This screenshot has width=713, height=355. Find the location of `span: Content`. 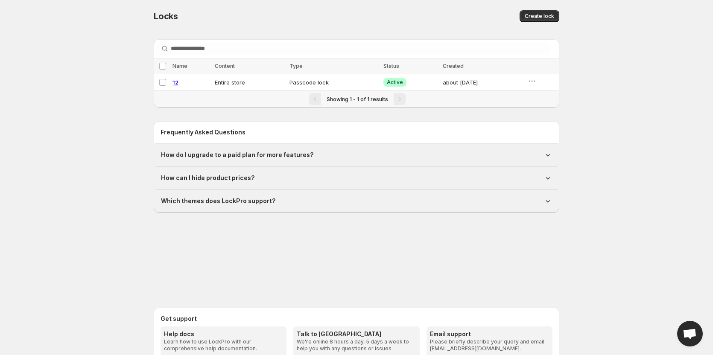

span: Content is located at coordinates (225, 66).